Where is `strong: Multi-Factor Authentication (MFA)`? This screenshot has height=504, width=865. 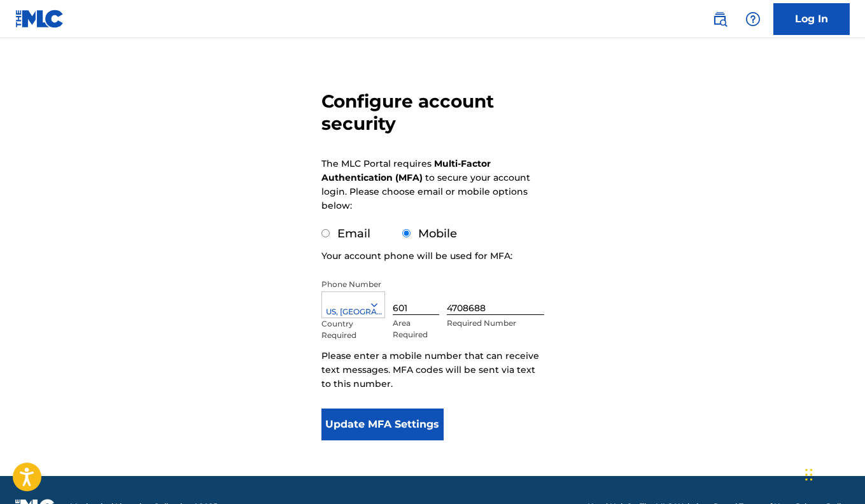 strong: Multi-Factor Authentication (MFA) is located at coordinates (406, 170).